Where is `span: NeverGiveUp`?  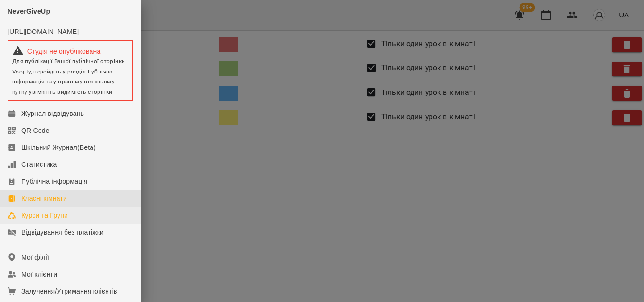
span: NeverGiveUp is located at coordinates (29, 11).